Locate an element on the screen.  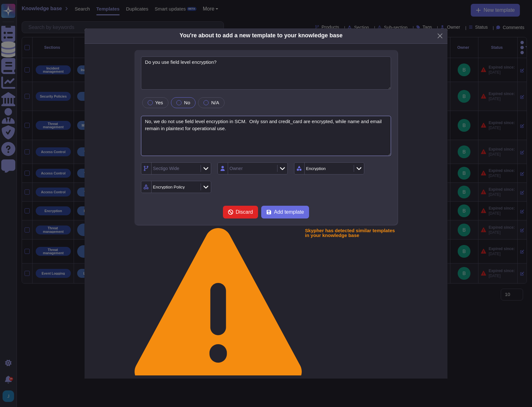
div: Sectigo Wide is located at coordinates (166, 168).